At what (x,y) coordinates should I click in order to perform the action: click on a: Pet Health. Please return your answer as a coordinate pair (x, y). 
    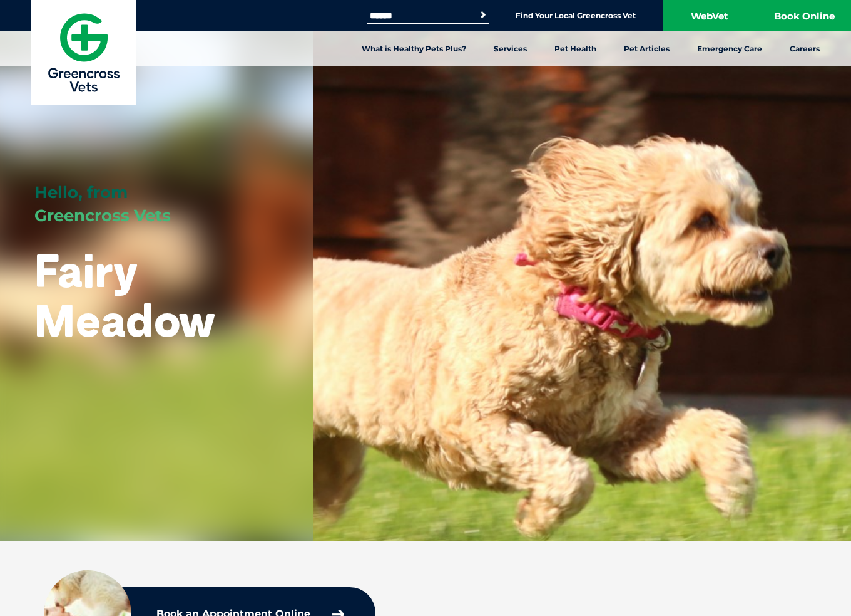
    Looking at the image, I should click on (575, 48).